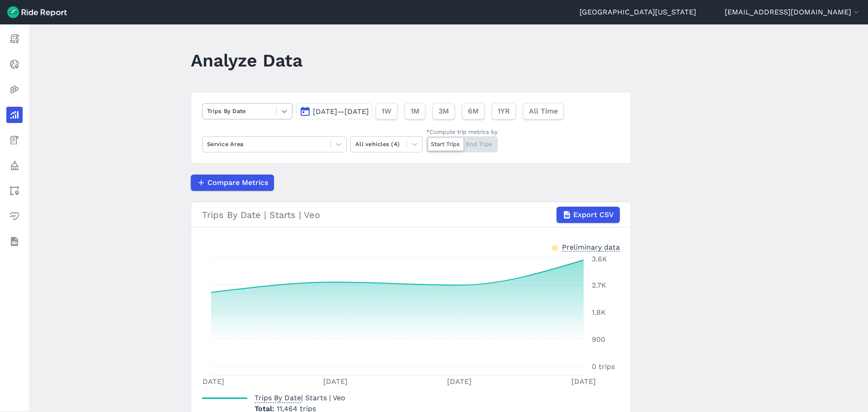 The height and width of the screenshot is (412, 868). I want to click on span: 3M, so click(443, 112).